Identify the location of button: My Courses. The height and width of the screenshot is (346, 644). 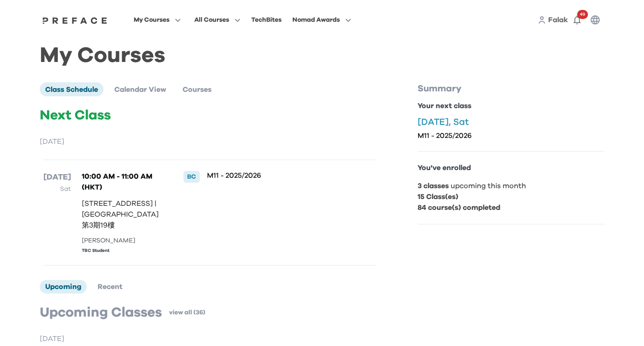
(158, 20).